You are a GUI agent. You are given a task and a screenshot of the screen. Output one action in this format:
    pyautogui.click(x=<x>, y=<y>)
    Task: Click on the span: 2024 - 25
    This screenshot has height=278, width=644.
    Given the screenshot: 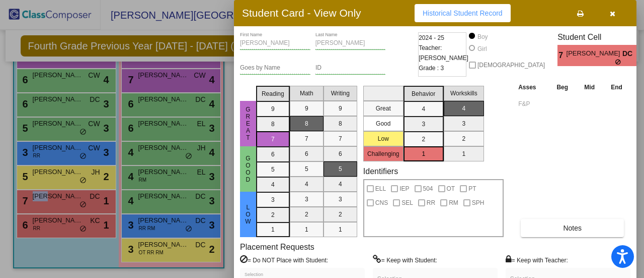 What is the action you would take?
    pyautogui.click(x=431, y=38)
    